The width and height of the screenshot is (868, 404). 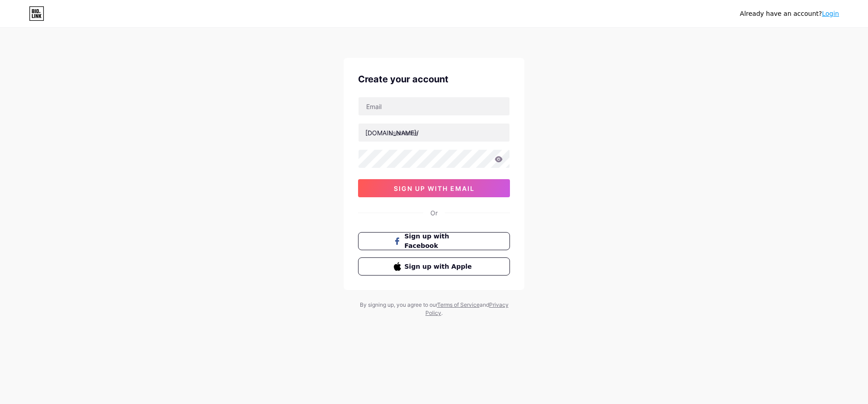 I want to click on span: sign up with email, so click(x=434, y=188).